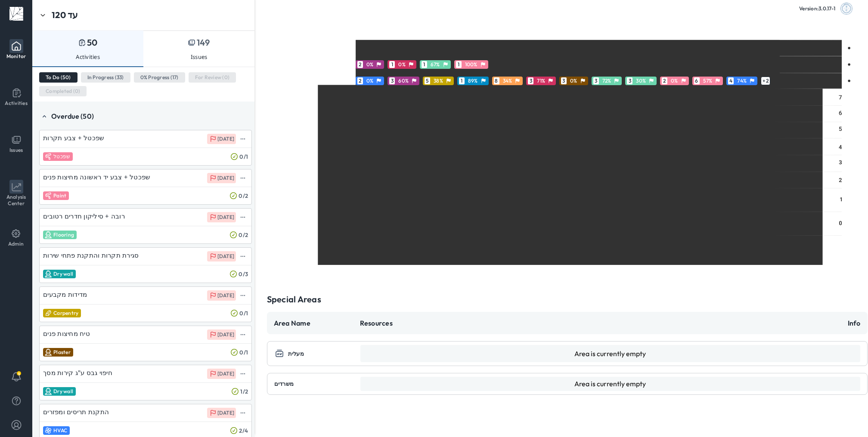 Image resolution: width=868 pixels, height=437 pixels. Describe the element at coordinates (63, 234) in the screenshot. I see `div: Flooring` at that location.